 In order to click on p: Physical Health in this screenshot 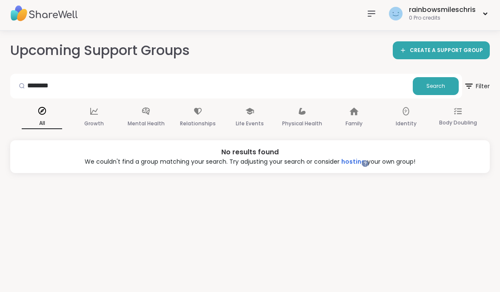, I will do `click(302, 123)`.